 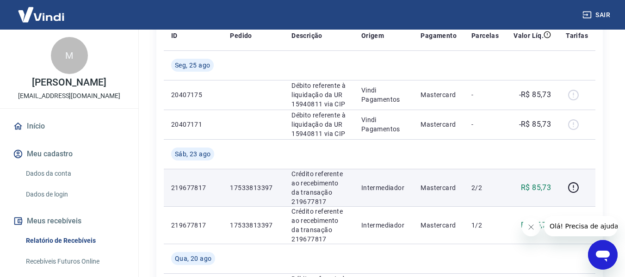 I want to click on button: Meu cadastro, so click(x=69, y=154).